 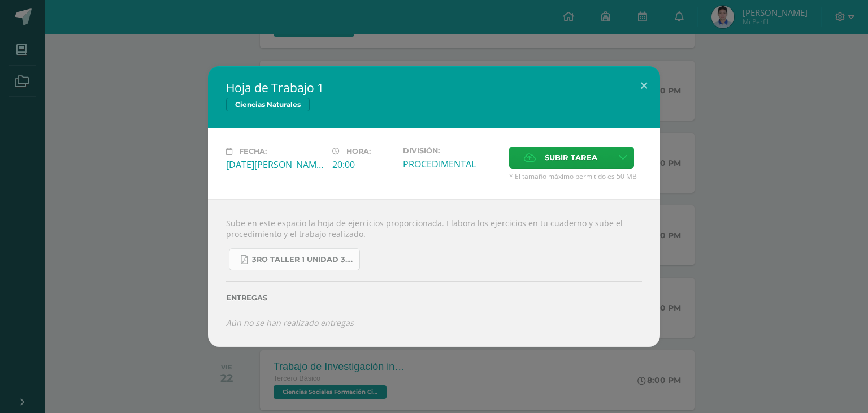 What do you see at coordinates (452, 164) in the screenshot?
I see `div: PROCEDIMENTAL` at bounding box center [452, 164].